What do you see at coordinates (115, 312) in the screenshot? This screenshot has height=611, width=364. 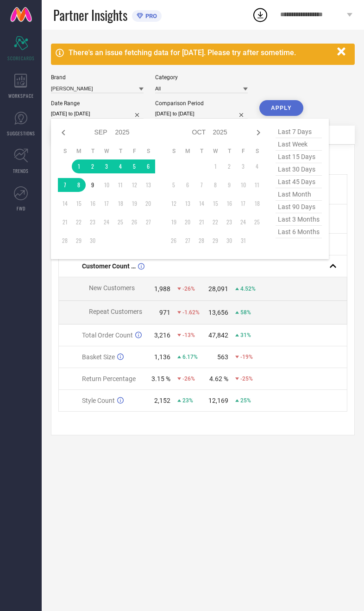 I see `span: Repeat Customers` at bounding box center [115, 312].